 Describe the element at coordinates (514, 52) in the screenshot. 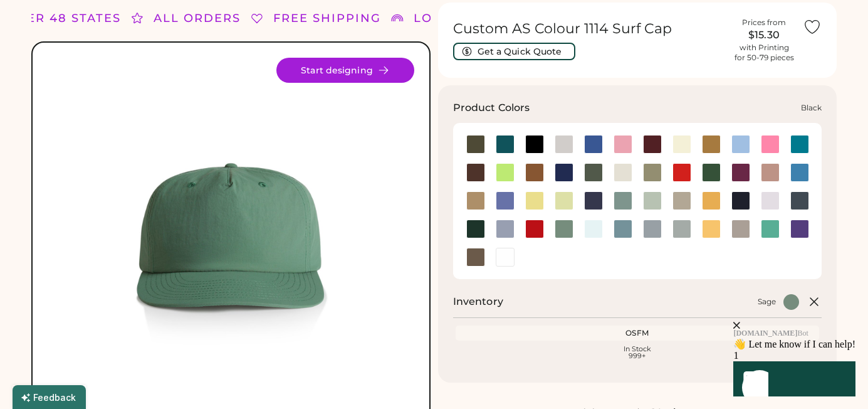

I see `button: Get a Quick Quote` at that location.